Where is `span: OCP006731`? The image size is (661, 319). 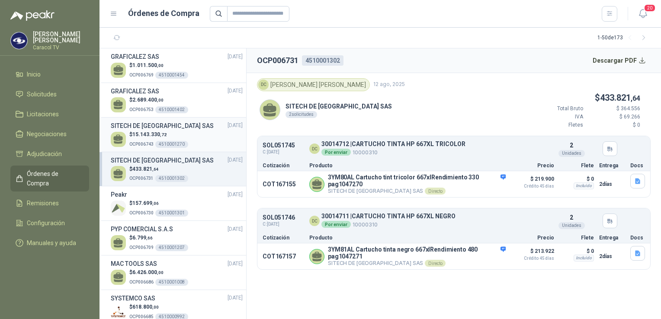 span: OCP006731 is located at coordinates (141, 178).